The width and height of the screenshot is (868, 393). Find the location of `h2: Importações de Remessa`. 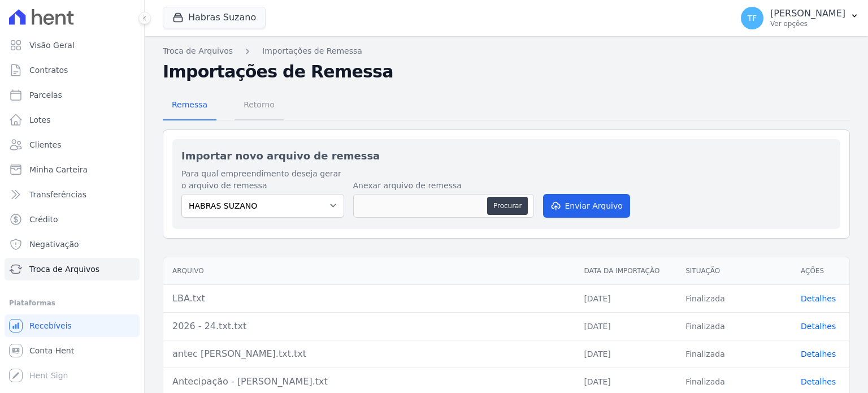

h2: Importações de Remessa is located at coordinates (506, 72).